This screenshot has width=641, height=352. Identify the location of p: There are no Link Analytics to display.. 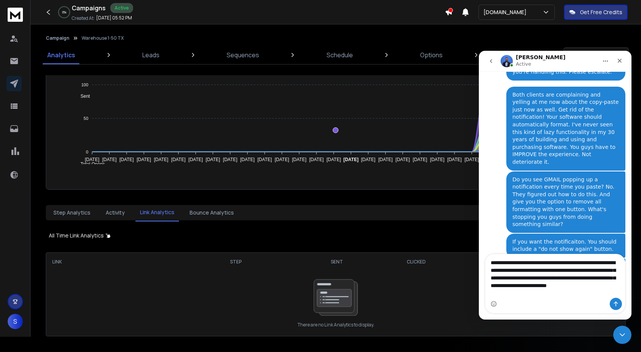
(336, 325).